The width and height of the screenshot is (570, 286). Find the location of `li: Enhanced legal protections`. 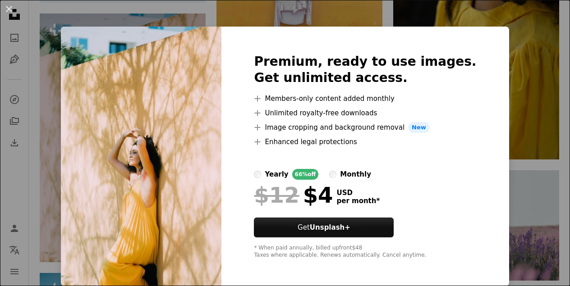

li: Enhanced legal protections is located at coordinates (365, 142).